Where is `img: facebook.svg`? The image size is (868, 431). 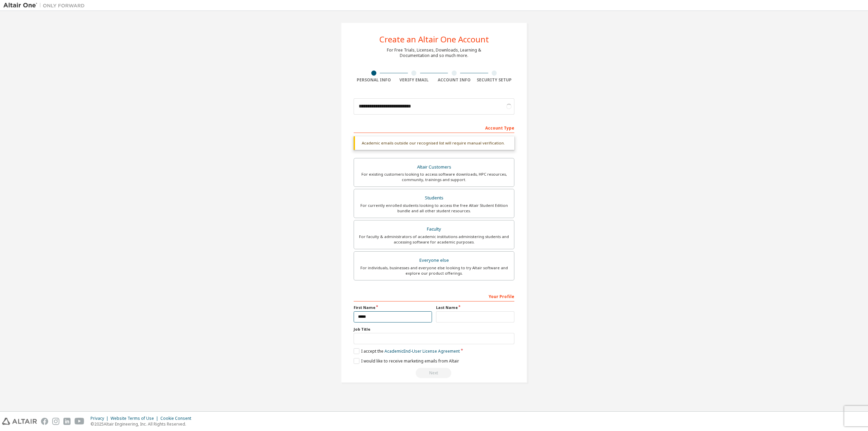 img: facebook.svg is located at coordinates (45, 421).